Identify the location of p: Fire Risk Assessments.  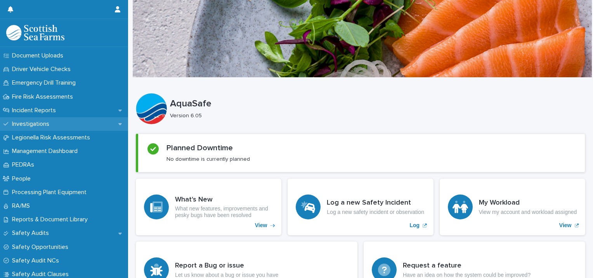
(44, 97).